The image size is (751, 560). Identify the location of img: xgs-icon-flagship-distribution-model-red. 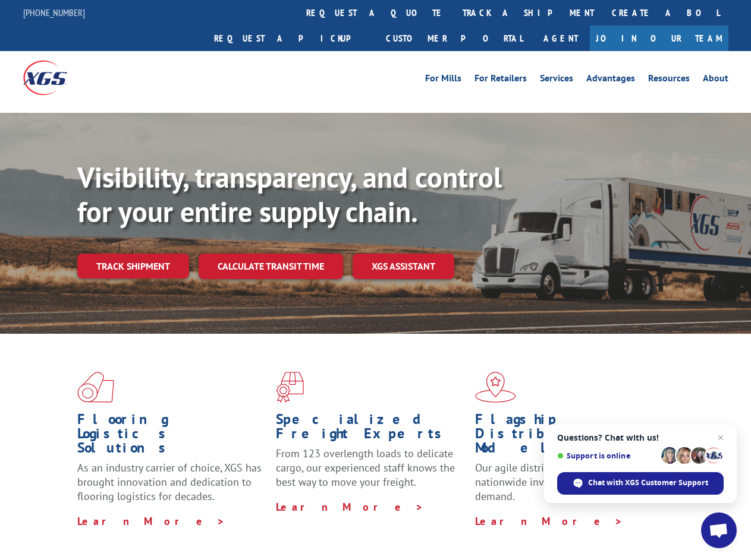
(495, 387).